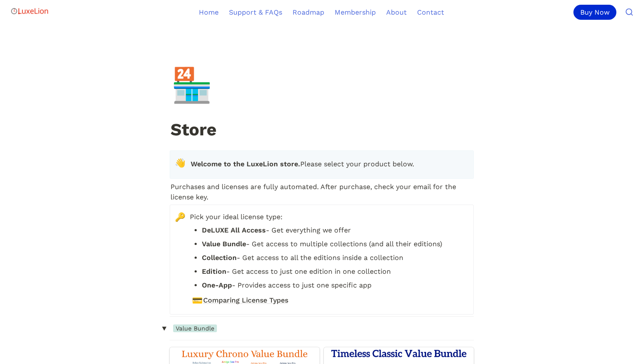  What do you see at coordinates (29, 11) in the screenshot?
I see `img: Logo` at bounding box center [29, 11].